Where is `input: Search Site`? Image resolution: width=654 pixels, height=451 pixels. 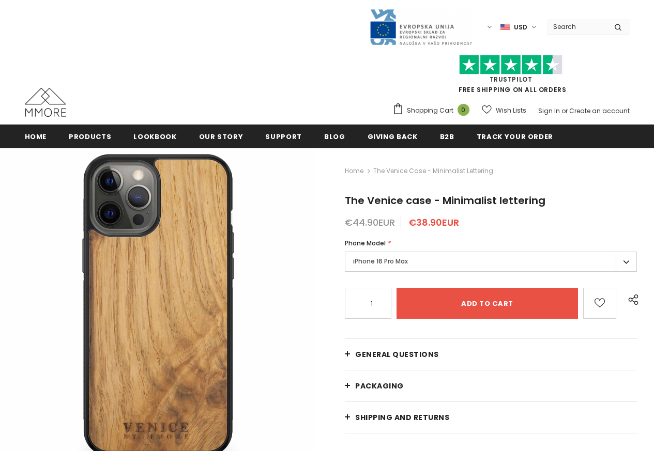
input: Search Site is located at coordinates (576, 26).